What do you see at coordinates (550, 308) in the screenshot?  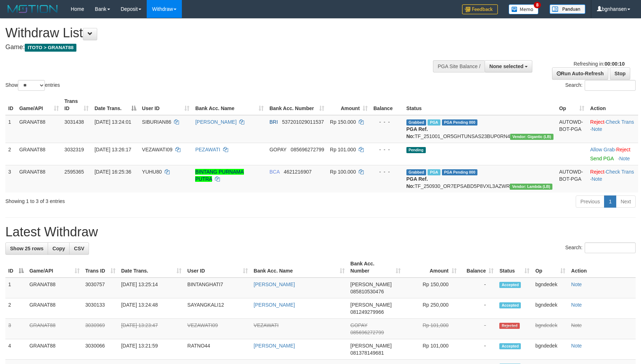 I see `td: bgndedek` at bounding box center [550, 308].